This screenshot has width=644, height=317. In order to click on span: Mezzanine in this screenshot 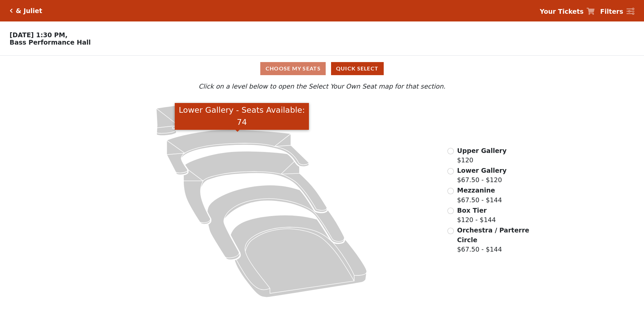, I will do `click(476, 190)`.